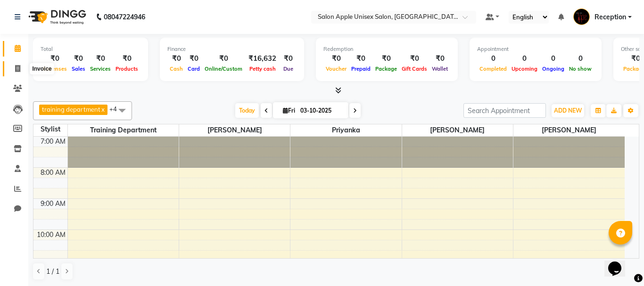 The height and width of the screenshot is (286, 644). I want to click on img: Reception, so click(581, 17).